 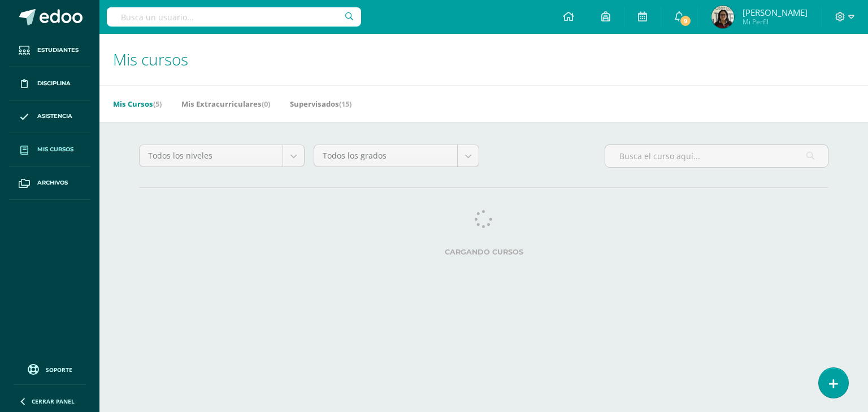 I want to click on a: Mis Cursos(5), so click(x=137, y=104).